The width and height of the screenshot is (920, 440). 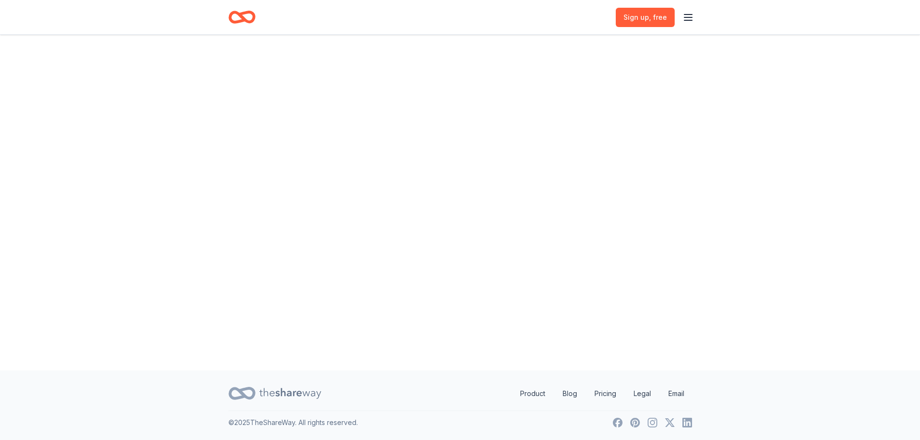 I want to click on p: © 2025 TheShareWay. All rights reserved., so click(x=293, y=422).